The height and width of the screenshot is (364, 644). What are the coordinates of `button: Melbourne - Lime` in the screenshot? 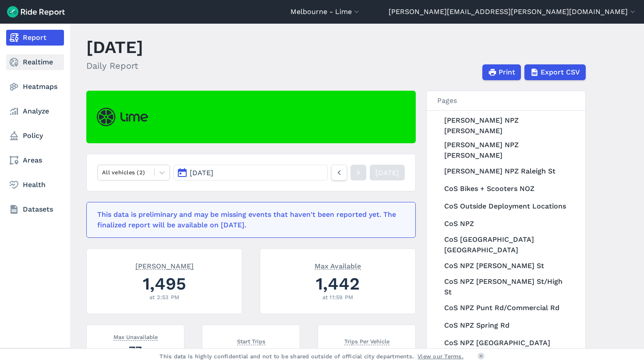 It's located at (326, 12).